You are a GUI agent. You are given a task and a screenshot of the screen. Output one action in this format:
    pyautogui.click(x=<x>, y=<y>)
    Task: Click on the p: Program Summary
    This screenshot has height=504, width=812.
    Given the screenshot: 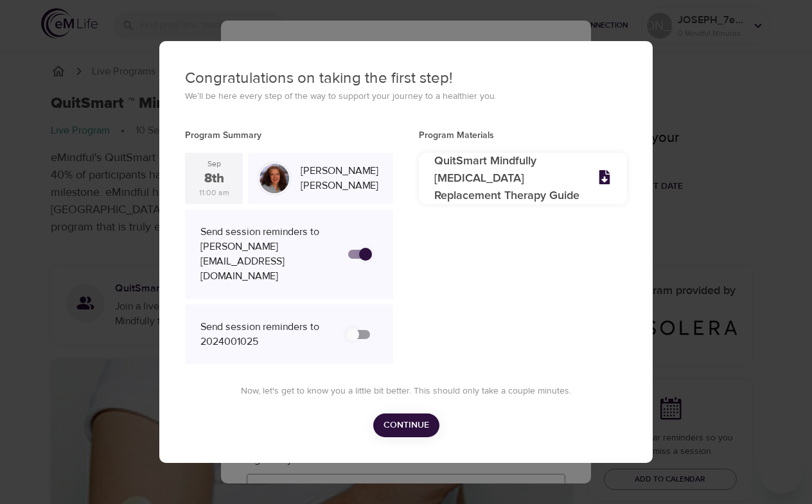 What is the action you would take?
    pyautogui.click(x=289, y=135)
    